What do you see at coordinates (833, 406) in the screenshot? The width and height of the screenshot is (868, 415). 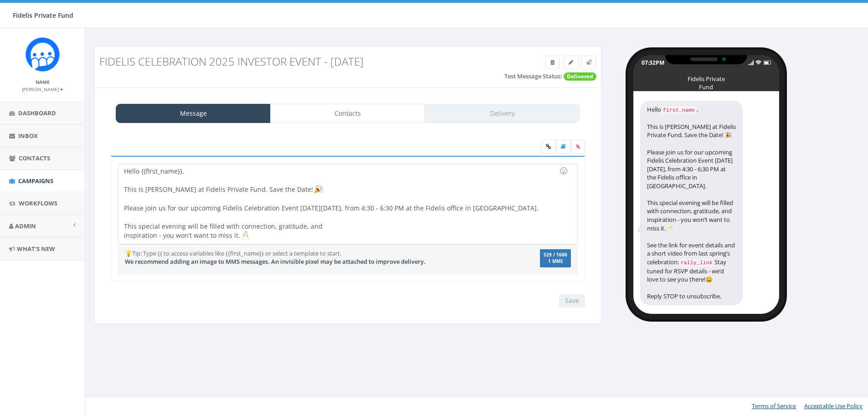 I see `a: Acceptable Use Policy` at bounding box center [833, 406].